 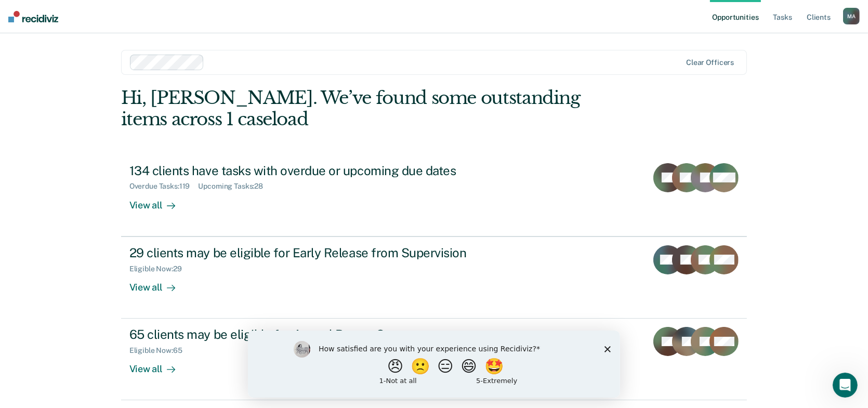 What do you see at coordinates (312, 334) in the screenshot?
I see `div: 65 clients may be eligible for Annual Report Status` at bounding box center [312, 334].